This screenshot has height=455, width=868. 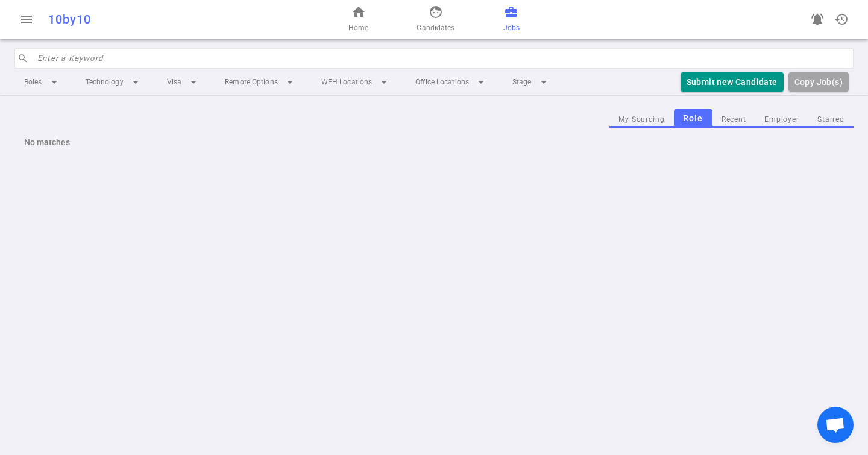 What do you see at coordinates (836, 425) in the screenshot?
I see `div: Open chat` at bounding box center [836, 425].